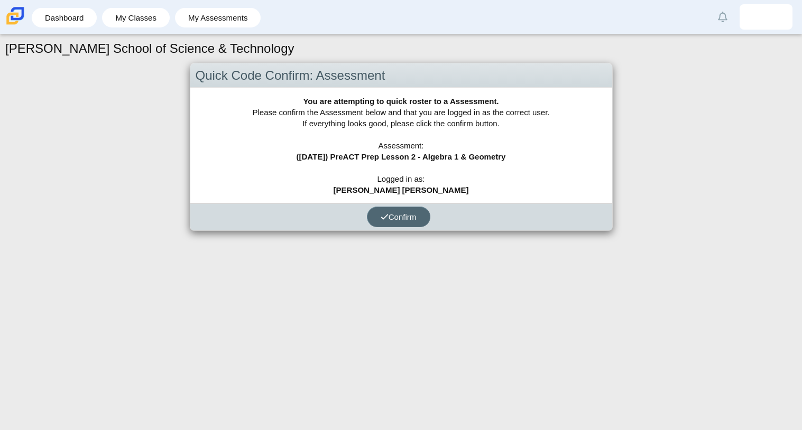  I want to click on div: Quick Code Confirm: Assessment, so click(401, 76).